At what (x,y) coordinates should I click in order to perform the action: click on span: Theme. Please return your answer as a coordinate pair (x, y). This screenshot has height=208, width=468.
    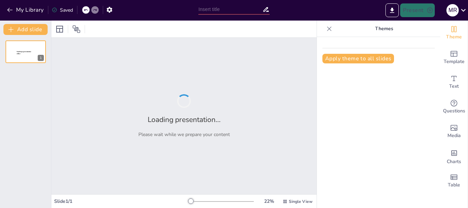
    Looking at the image, I should click on (454, 37).